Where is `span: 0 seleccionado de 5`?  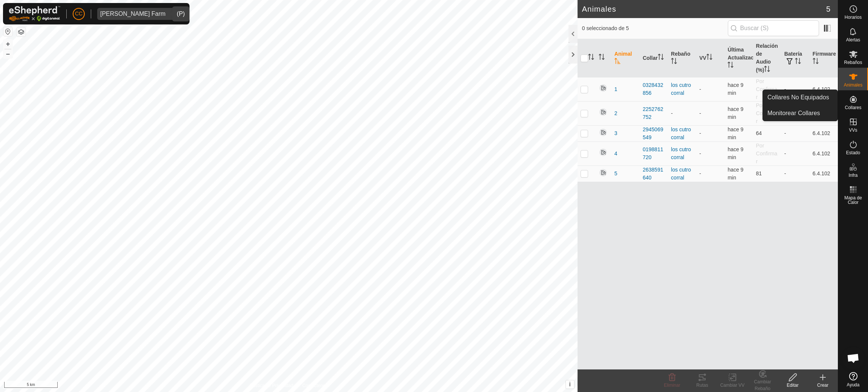
span: 0 seleccionado de 5 is located at coordinates (655, 28).